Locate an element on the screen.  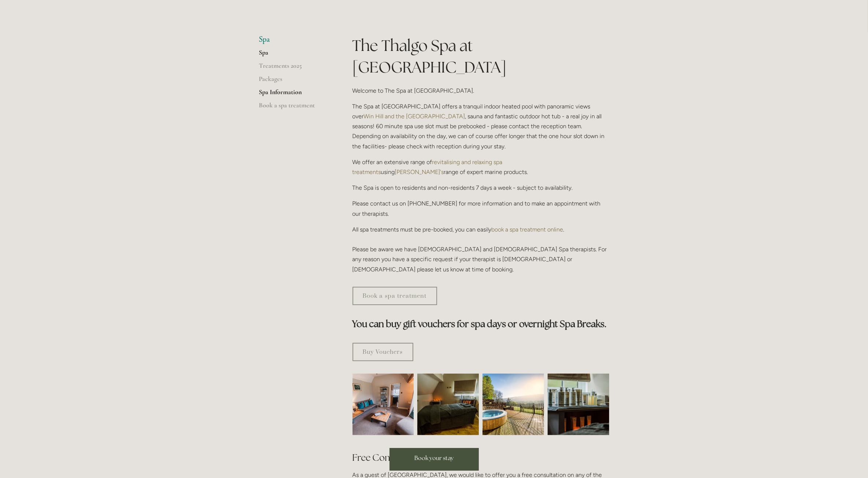
a: Spa is located at coordinates (294, 55).